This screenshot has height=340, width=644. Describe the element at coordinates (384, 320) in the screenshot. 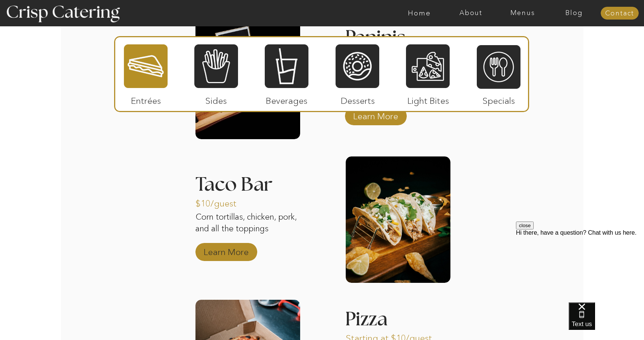

I see `h3: Pizza` at that location.